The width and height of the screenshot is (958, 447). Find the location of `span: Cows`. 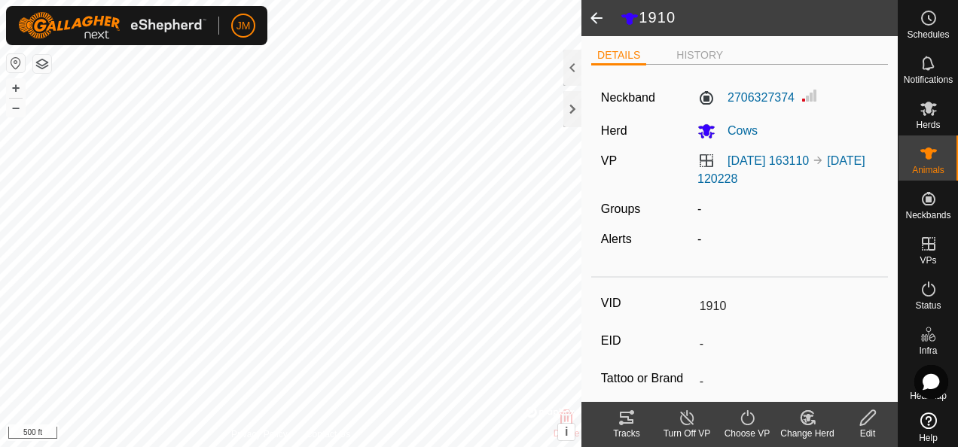

span: Cows is located at coordinates (737, 130).